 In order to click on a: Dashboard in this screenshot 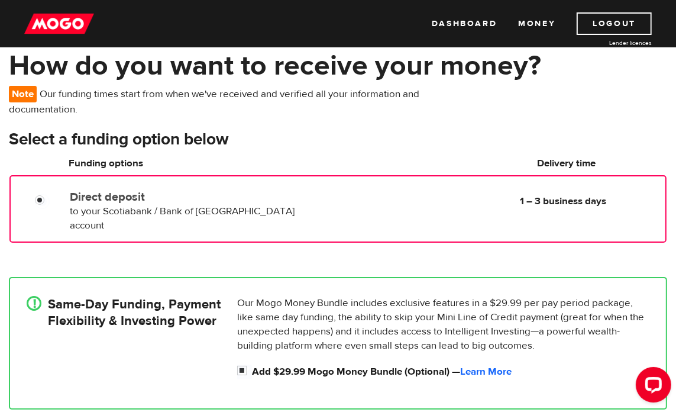, I will do `click(464, 24)`.